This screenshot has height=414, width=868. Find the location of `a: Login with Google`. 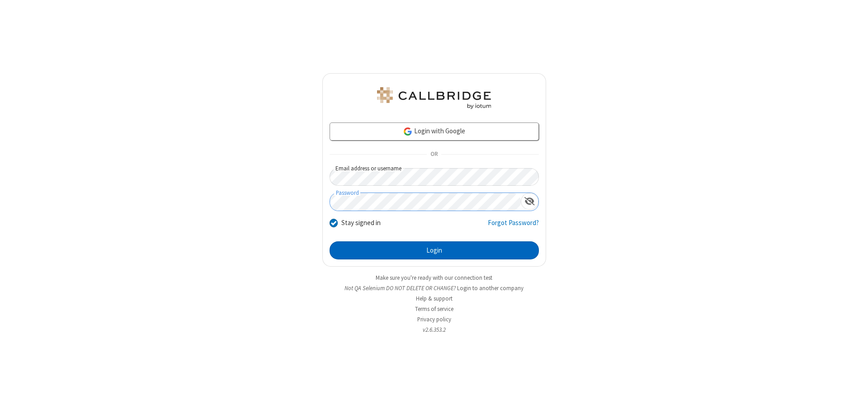

a: Login with Google is located at coordinates (434, 131).